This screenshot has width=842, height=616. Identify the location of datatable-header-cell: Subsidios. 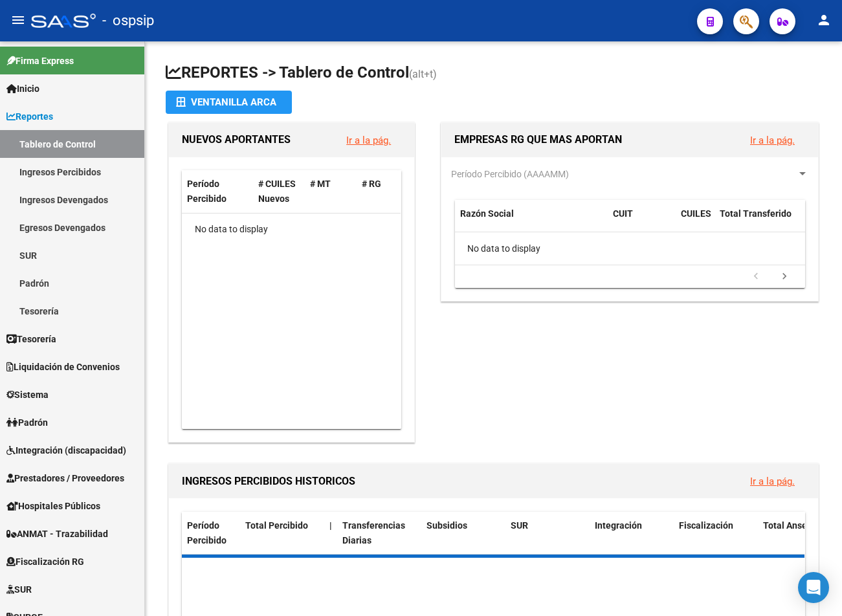
(464, 533).